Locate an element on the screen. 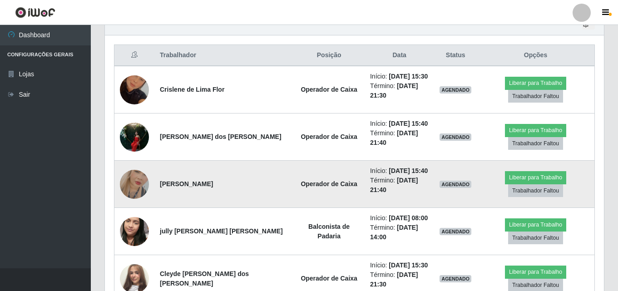  strong: Balconista de Padaria is located at coordinates (329, 231).